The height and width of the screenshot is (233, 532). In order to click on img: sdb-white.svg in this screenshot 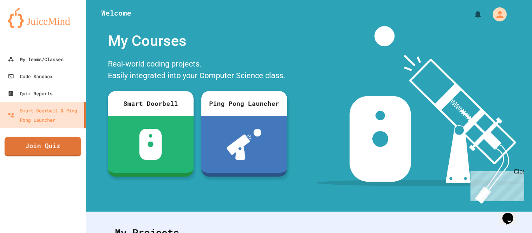, I will do `click(150, 144)`.